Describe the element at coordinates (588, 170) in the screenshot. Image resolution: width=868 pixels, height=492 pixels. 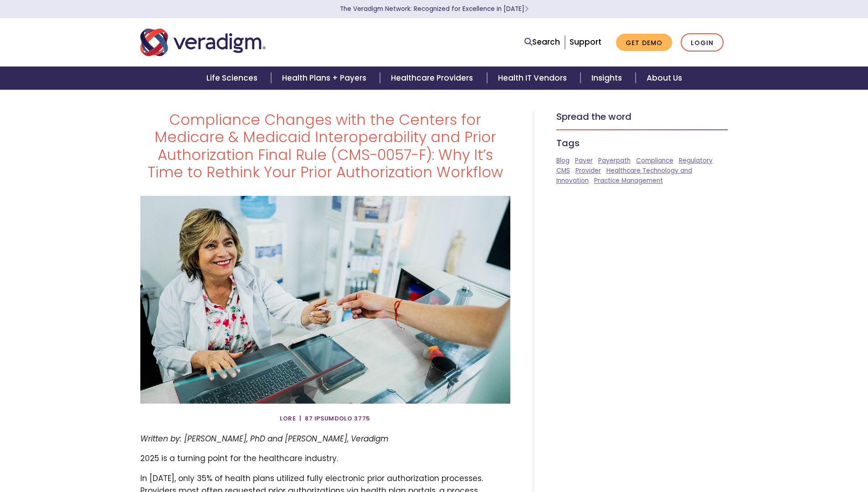
I see `a: Provider` at that location.